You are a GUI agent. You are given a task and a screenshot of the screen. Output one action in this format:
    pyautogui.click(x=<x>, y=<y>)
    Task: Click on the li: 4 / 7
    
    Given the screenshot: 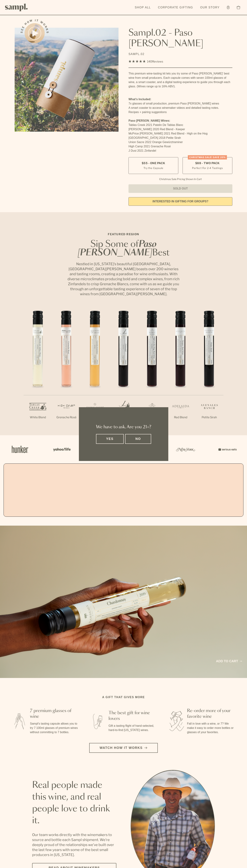 What is the action you would take?
    pyautogui.click(x=124, y=369)
    